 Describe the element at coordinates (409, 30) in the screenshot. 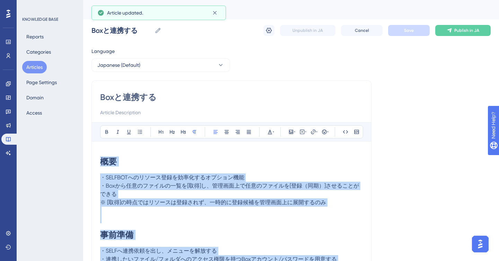

I see `span: Save` at that location.